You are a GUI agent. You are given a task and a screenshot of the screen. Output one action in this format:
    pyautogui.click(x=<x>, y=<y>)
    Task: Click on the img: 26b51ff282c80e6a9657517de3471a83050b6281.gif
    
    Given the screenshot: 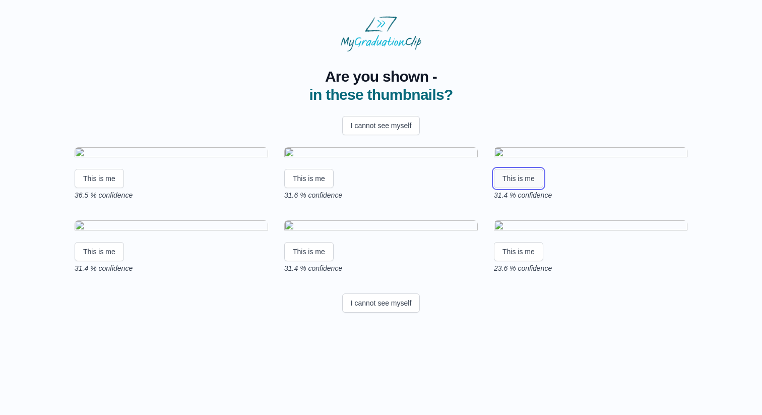 What is the action you would take?
    pyautogui.click(x=171, y=154)
    